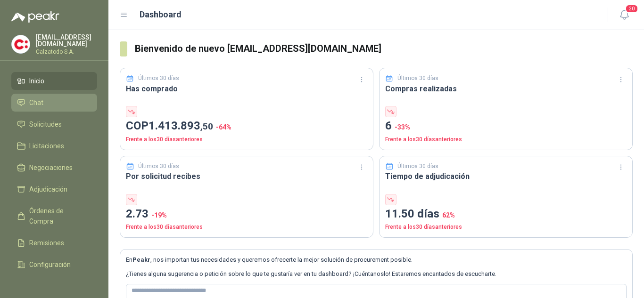  I want to click on a: Inicio, so click(54, 81).